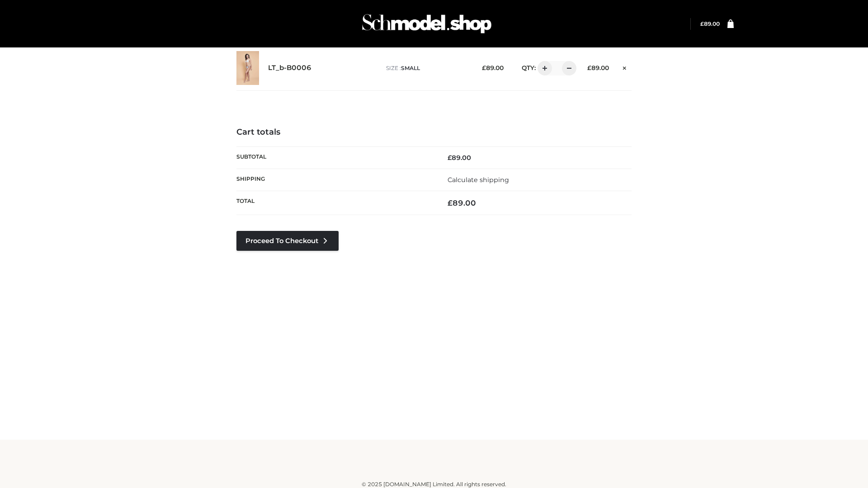  Describe the element at coordinates (434, 132) in the screenshot. I see `h4: Cart totals` at that location.